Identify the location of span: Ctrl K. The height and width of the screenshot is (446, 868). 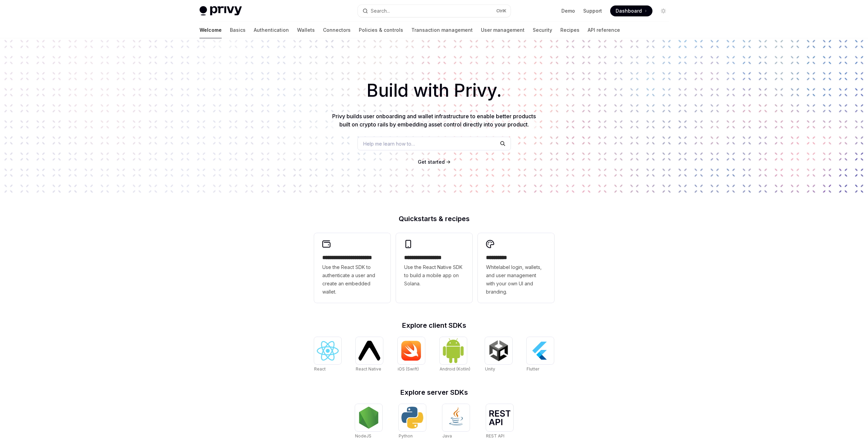
(501, 11).